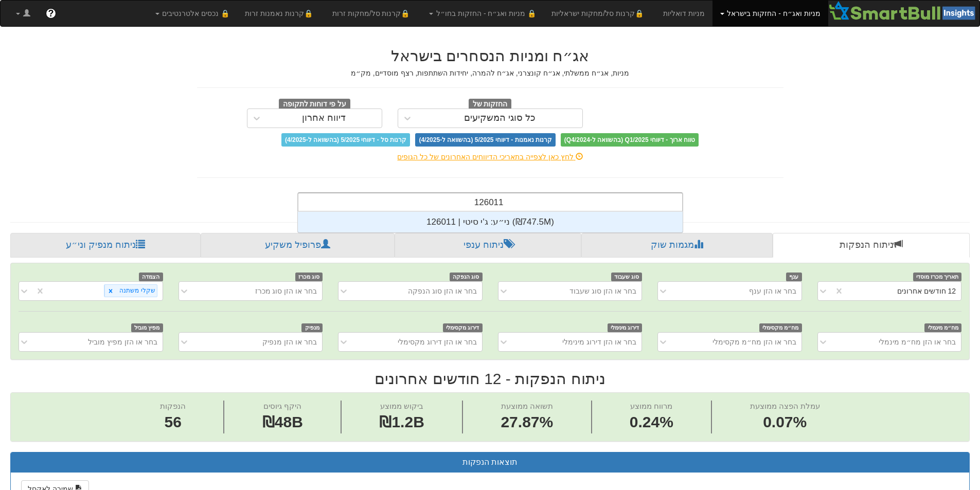 Image resolution: width=980 pixels, height=490 pixels. I want to click on div: בחר או הזן סוג הנפקה, so click(442, 291).